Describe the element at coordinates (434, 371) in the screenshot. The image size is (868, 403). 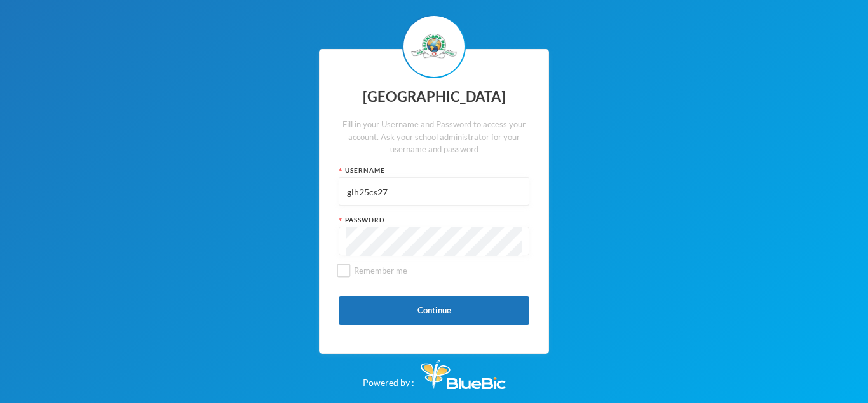
I see `div: Powered by :` at that location.